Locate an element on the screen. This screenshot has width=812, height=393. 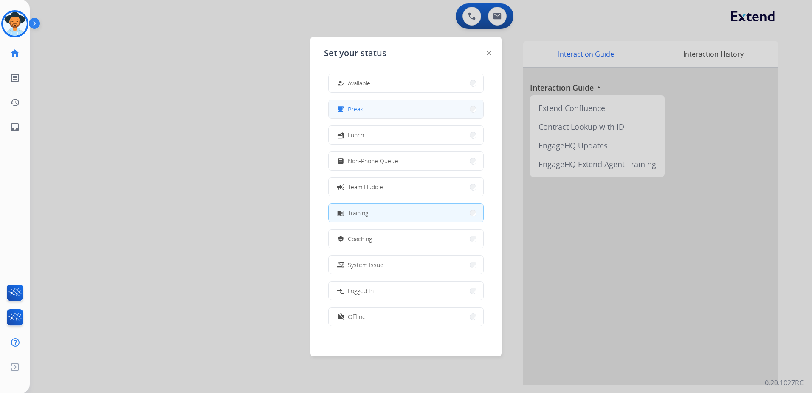
button: Logged In is located at coordinates (406, 290).